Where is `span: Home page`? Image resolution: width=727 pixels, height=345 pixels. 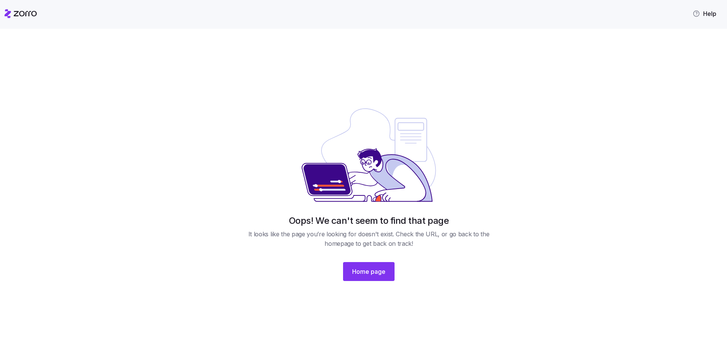
span: Home page is located at coordinates (369, 271).